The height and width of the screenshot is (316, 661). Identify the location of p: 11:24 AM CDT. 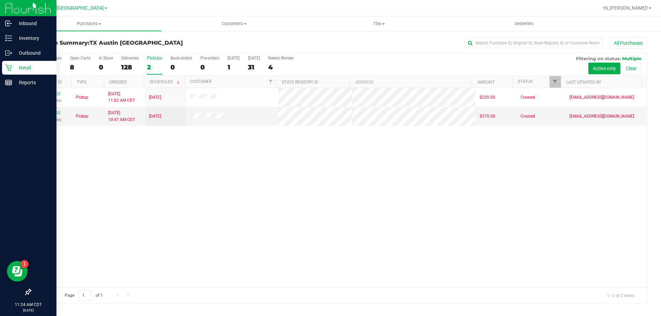
(28, 305).